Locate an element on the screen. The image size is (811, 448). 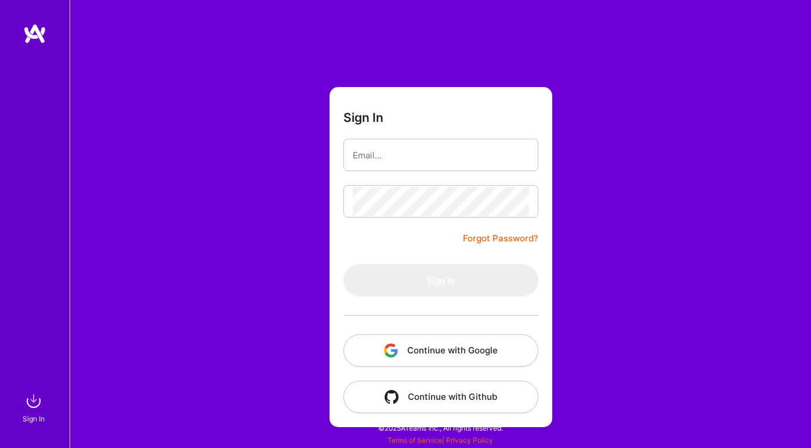
a: Forgot Password? is located at coordinates (500, 238).